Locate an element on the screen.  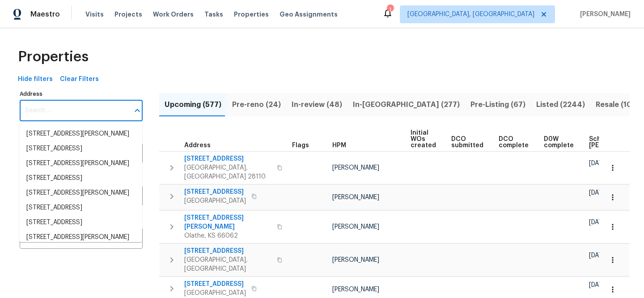
span: DCO submitted is located at coordinates (467, 142).